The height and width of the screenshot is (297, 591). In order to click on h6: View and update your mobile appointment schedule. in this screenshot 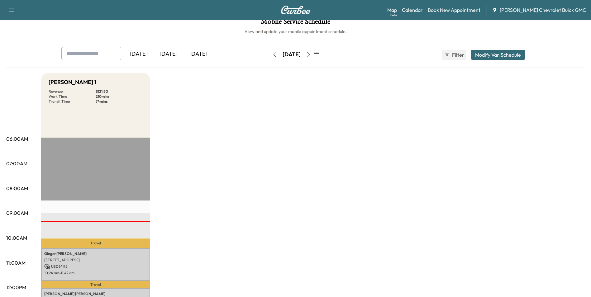, I will do `click(295, 31)`.